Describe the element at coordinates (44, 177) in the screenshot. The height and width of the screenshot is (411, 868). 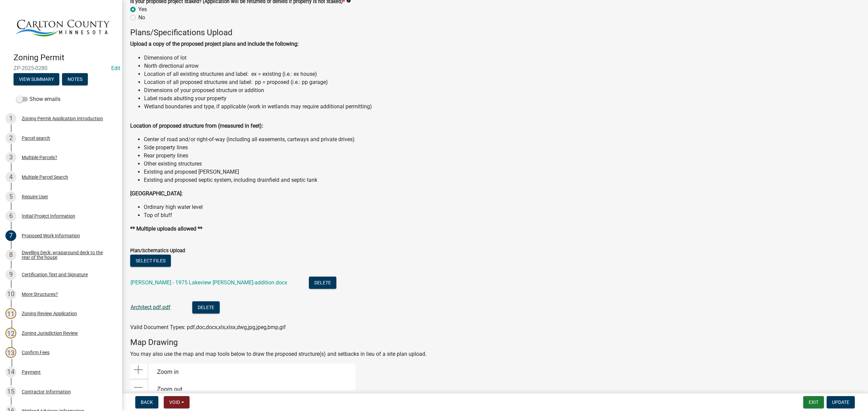
I see `div: Multiple Parcel Search` at that location.